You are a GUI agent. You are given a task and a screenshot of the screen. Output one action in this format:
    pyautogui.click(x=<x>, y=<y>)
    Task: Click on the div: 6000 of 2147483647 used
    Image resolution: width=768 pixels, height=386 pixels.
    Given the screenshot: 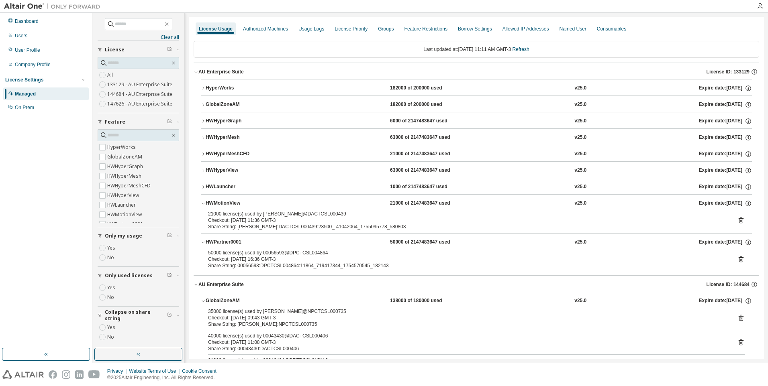 What is the action you would take?
    pyautogui.click(x=426, y=121)
    